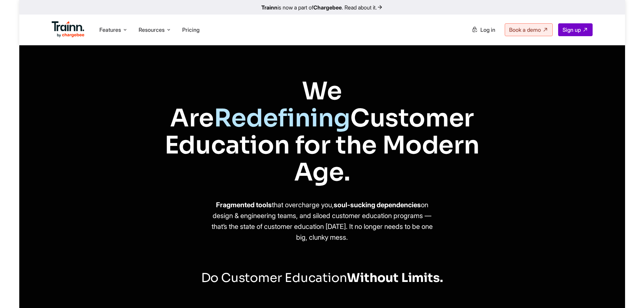 This screenshot has height=308, width=644. I want to click on span: Pricing, so click(191, 30).